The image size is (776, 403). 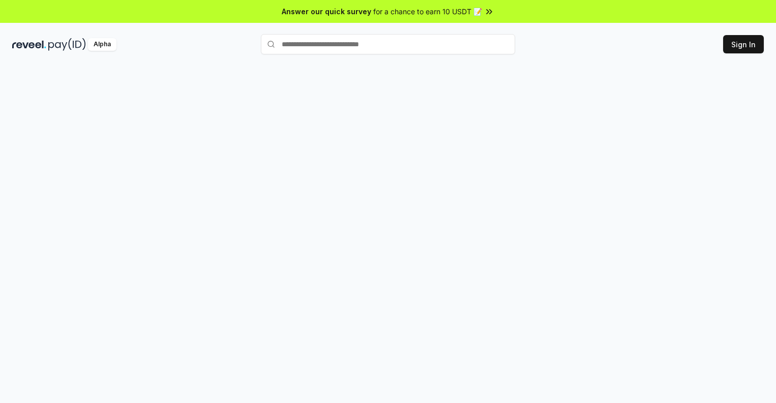 I want to click on button: Sign In, so click(x=743, y=44).